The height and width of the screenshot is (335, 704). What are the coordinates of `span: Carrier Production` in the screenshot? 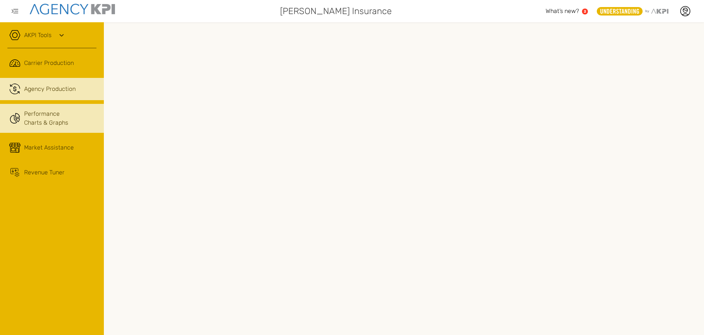 It's located at (49, 63).